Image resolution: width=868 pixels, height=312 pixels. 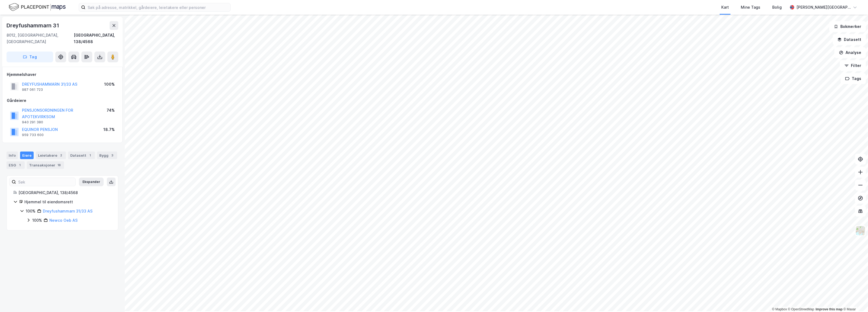 What do you see at coordinates (780, 310) in the screenshot?
I see `a: Mapbox` at bounding box center [780, 310].